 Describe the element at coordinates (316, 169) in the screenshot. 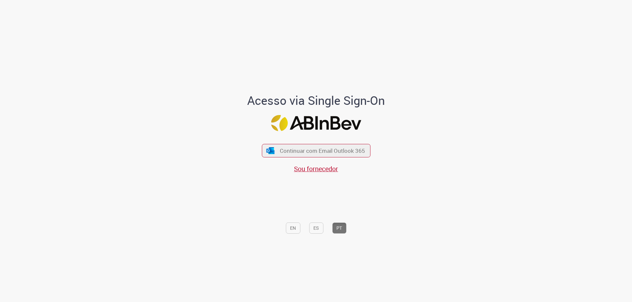

I see `a: Sou fornecedor` at that location.